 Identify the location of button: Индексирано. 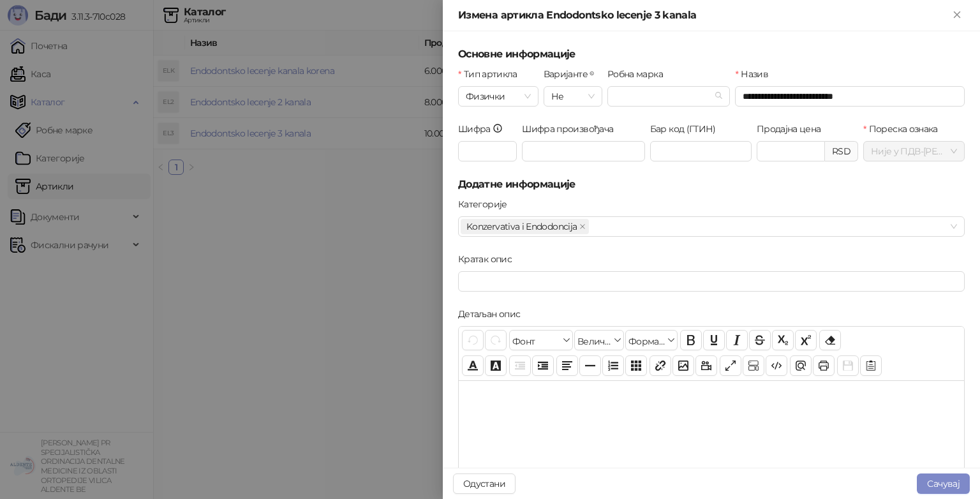
(783, 340).